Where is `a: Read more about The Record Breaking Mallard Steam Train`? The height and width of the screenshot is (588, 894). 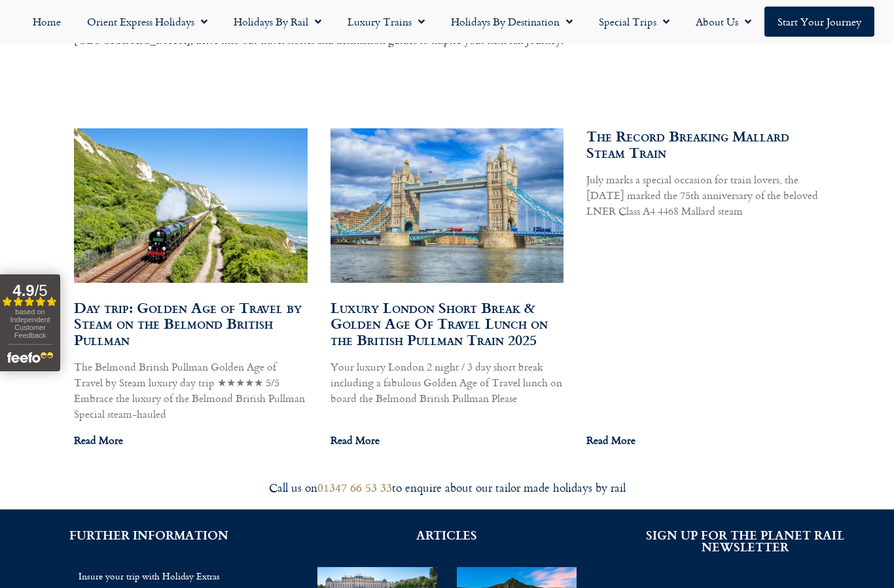
a: Read more about The Record Breaking Mallard Steam Train is located at coordinates (610, 440).